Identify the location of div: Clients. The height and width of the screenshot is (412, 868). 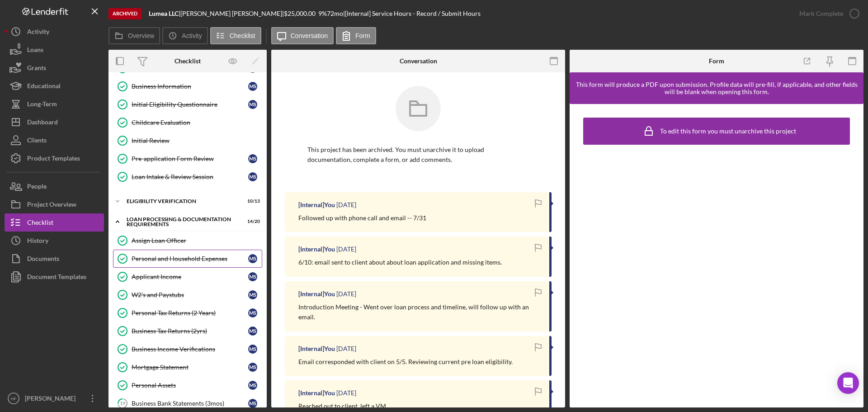
(37, 141).